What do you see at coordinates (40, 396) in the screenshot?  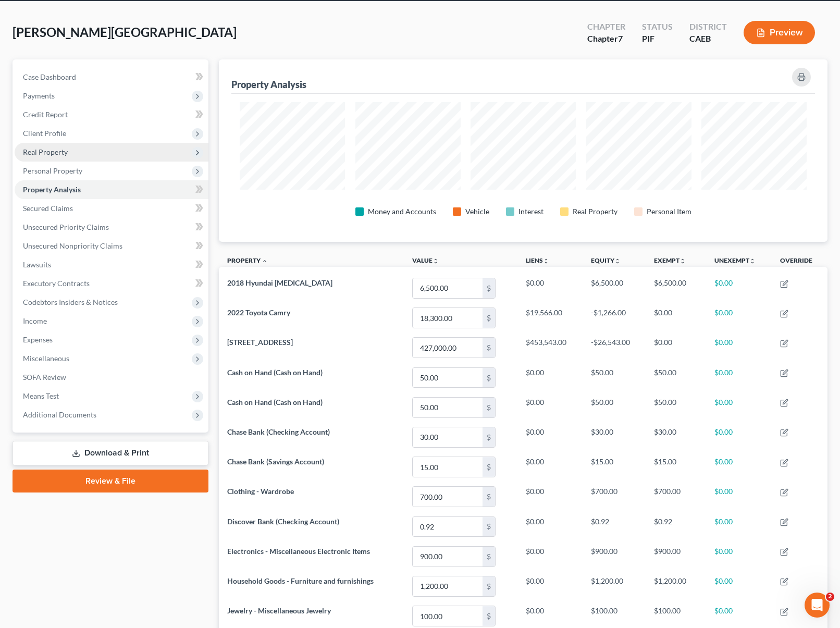 I see `span: Means Test` at bounding box center [40, 396].